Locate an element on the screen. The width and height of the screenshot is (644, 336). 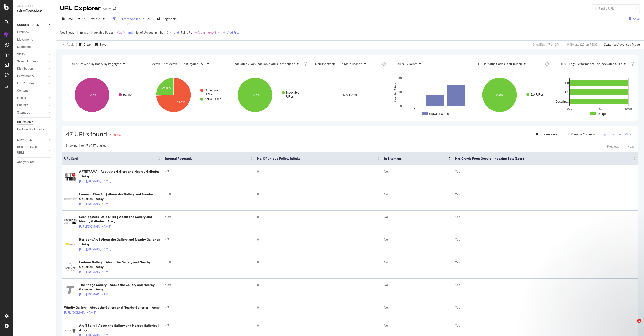
div: Next is located at coordinates (631, 146).